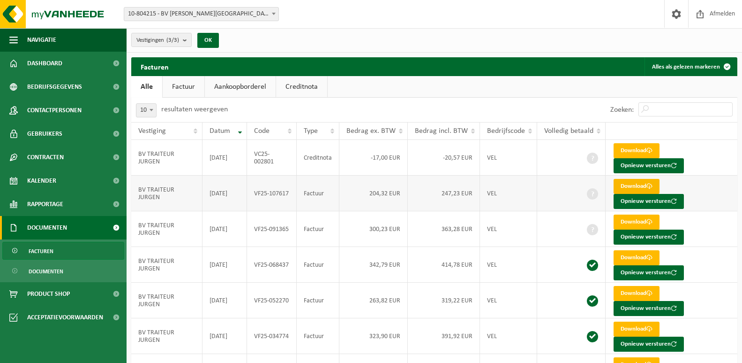 Image resolution: width=742 pixels, height=363 pixels. What do you see at coordinates (444, 336) in the screenshot?
I see `td: 391,92 EUR` at bounding box center [444, 336].